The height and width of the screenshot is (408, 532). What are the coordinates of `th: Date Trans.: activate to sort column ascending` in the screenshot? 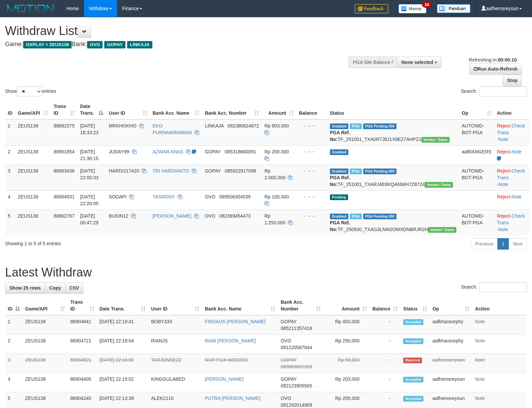 It's located at (122, 305).